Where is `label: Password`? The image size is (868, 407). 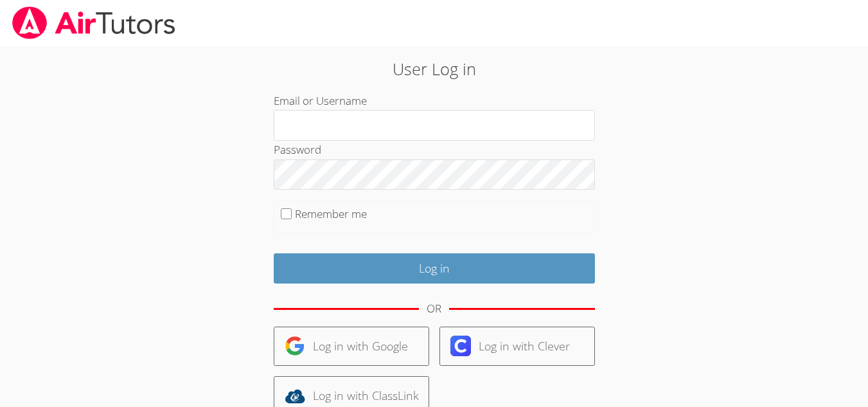
label: Password is located at coordinates (298, 149).